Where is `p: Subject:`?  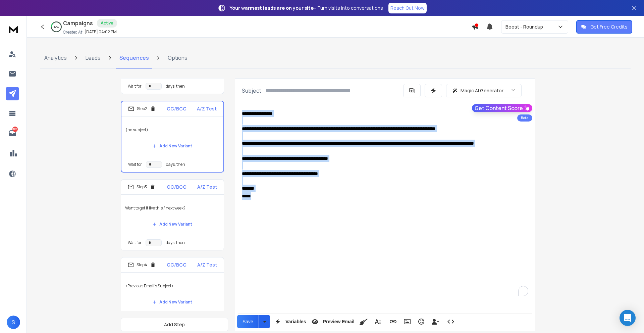 p: Subject: is located at coordinates (252, 91).